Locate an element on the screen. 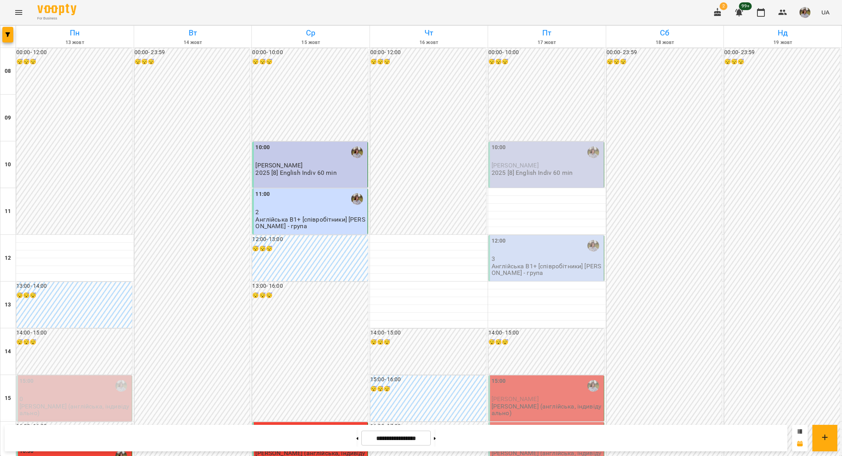 The height and width of the screenshot is (456, 842). h6: 18 жовт is located at coordinates (665, 42).